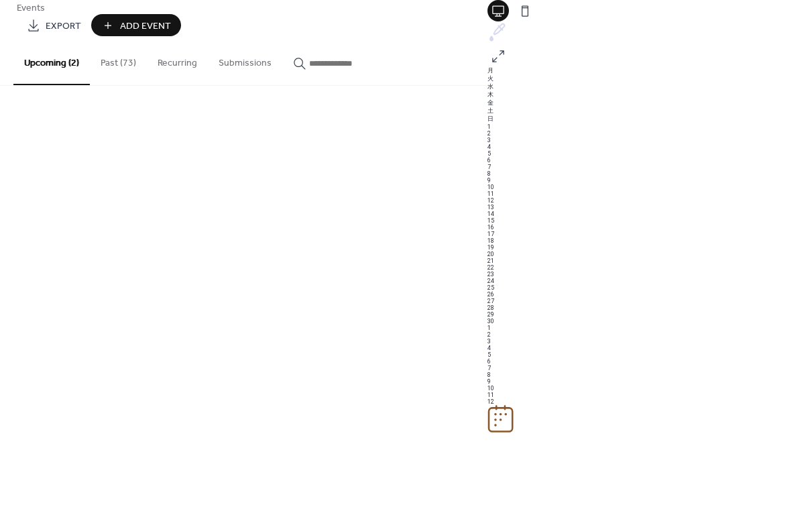 The height and width of the screenshot is (519, 812). Describe the element at coordinates (650, 104) in the screenshot. I see `div: 金` at that location.